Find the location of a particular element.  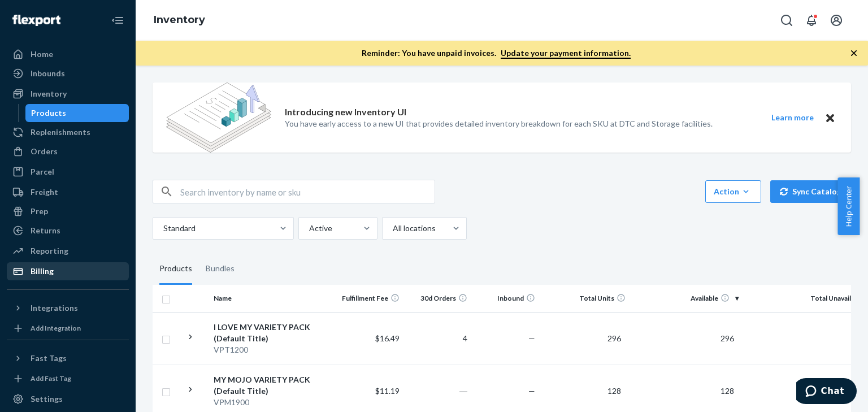

div: Bundles is located at coordinates (220, 269).